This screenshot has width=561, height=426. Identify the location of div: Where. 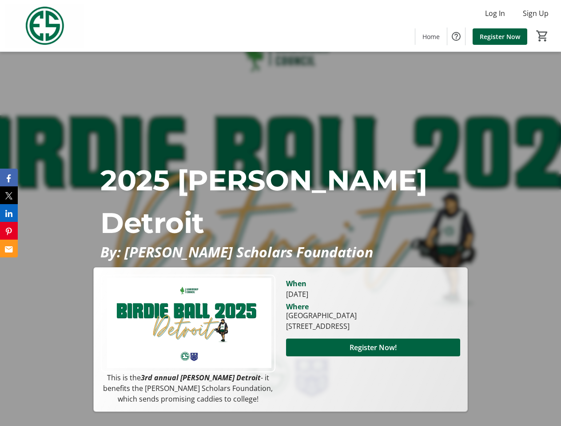
(297, 307).